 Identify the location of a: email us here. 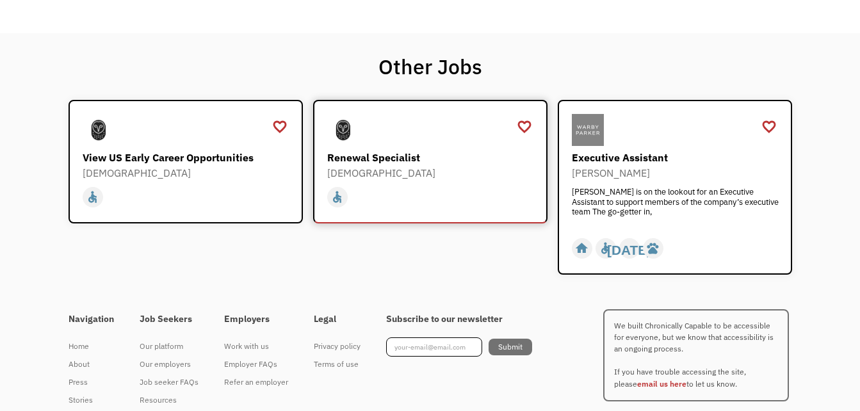
(661, 383).